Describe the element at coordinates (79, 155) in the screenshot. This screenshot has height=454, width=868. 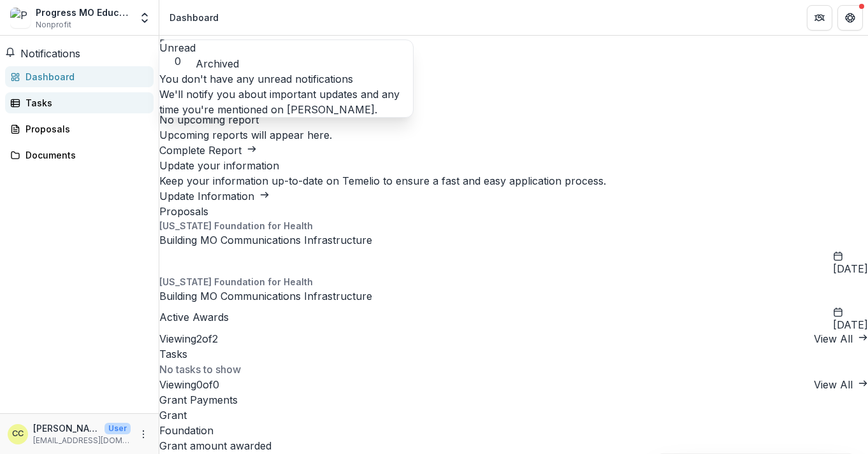
I see `a: Documents` at that location.